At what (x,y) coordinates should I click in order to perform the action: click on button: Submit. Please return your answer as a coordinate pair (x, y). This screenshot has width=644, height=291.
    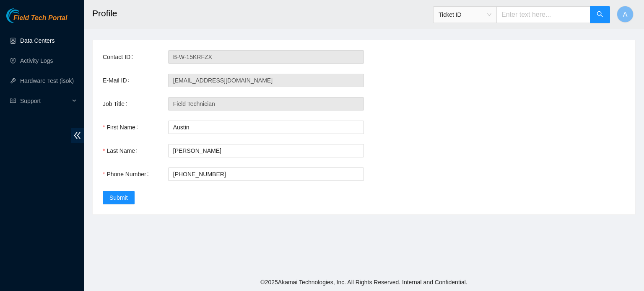
    Looking at the image, I should click on (119, 198).